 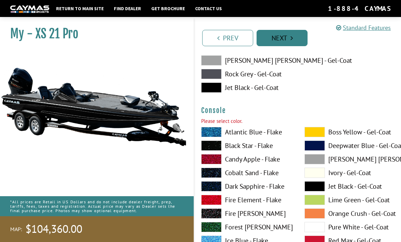 I want to click on a: Return to main site, so click(x=80, y=8).